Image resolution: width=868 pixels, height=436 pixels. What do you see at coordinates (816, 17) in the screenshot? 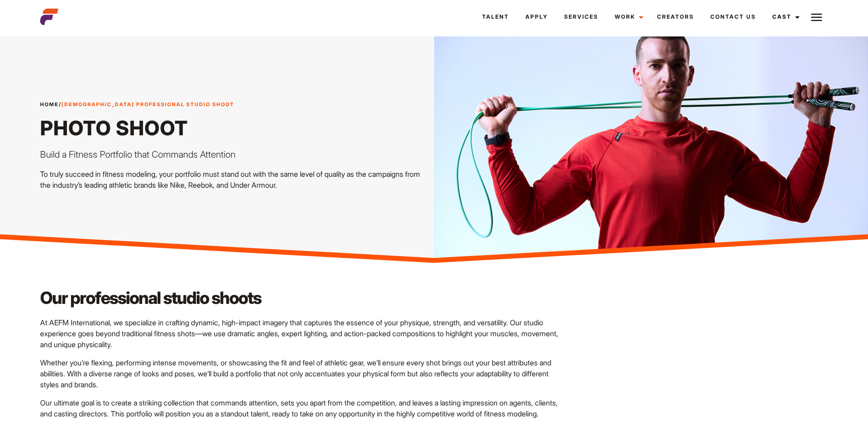
I see `img: Burger icon` at bounding box center [816, 17].